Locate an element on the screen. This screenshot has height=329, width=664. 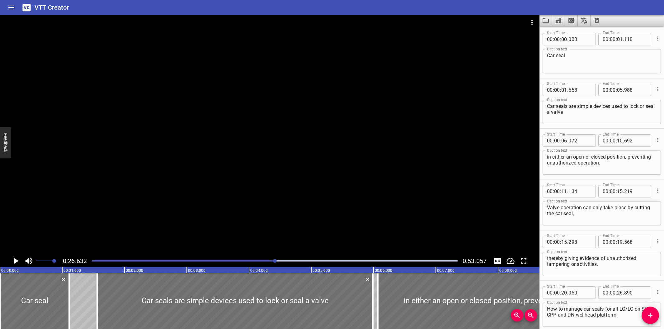
text: 00:04.000 is located at coordinates (259, 271).